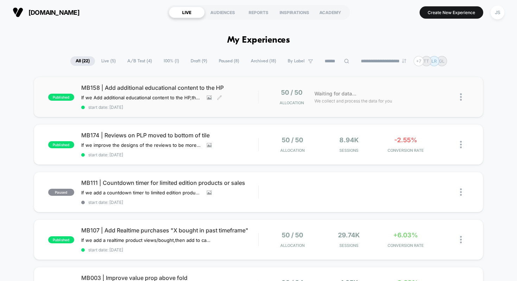 The image size is (517, 281). I want to click on span: 100% ( 1 ), so click(171, 61).